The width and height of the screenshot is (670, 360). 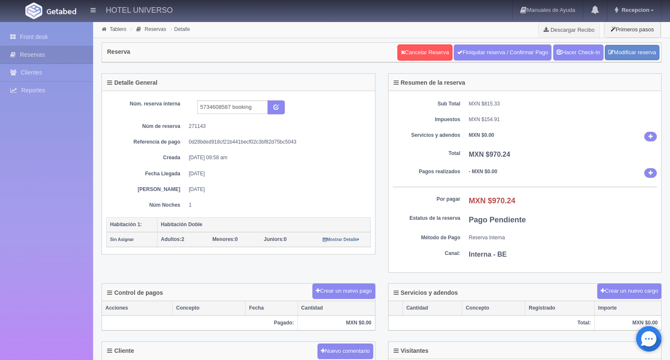 I want to click on dt: Estatus de la reserva, so click(x=427, y=218).